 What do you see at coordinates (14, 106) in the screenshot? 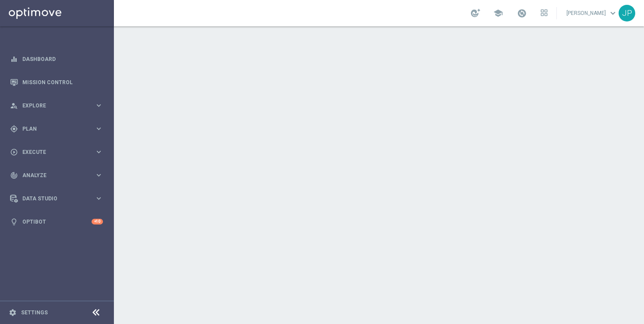
I see `i: person_search` at bounding box center [14, 106].